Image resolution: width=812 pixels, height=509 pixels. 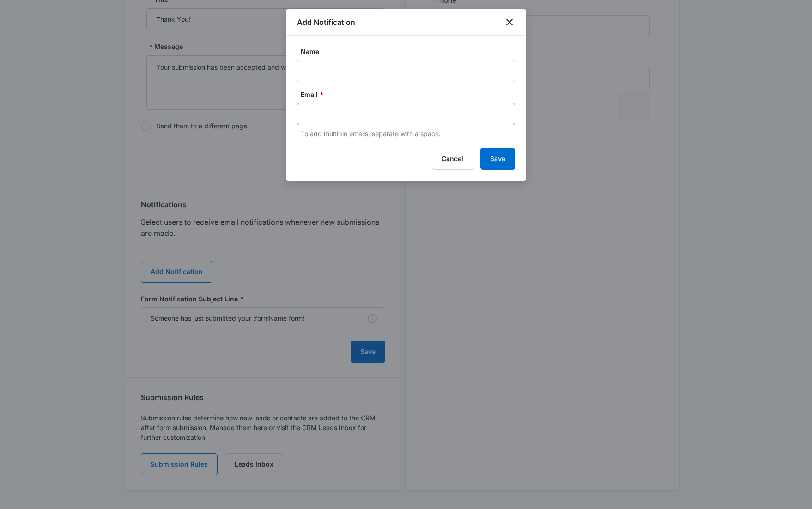 What do you see at coordinates (18, 249) in the screenshot?
I see `span: Submit` at bounding box center [18, 249].